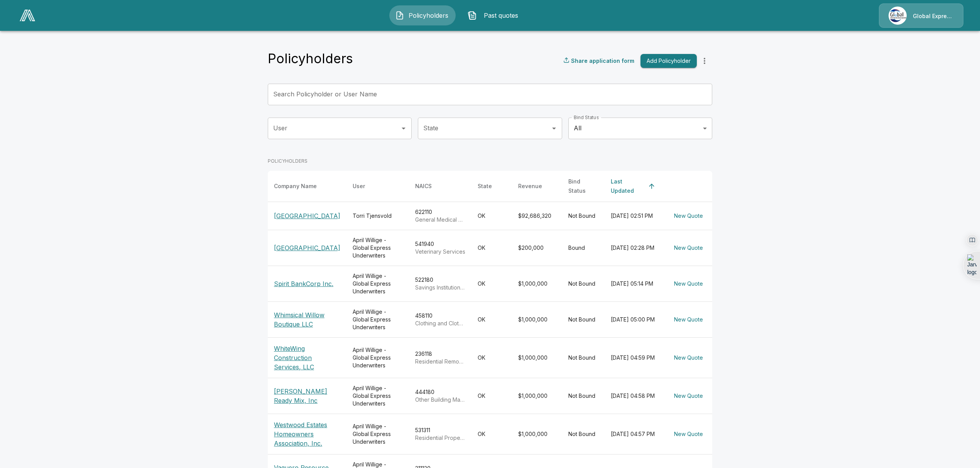 Image resolution: width=980 pixels, height=468 pixels. I want to click on label: Bind Status, so click(586, 117).